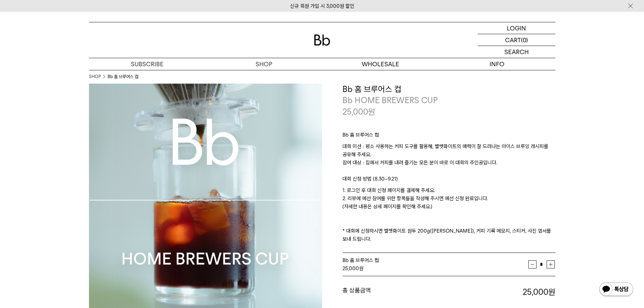 This screenshot has height=308, width=644. What do you see at coordinates (361, 260) in the screenshot?
I see `span: Bb 홈 브루어스 컵` at bounding box center [361, 260].